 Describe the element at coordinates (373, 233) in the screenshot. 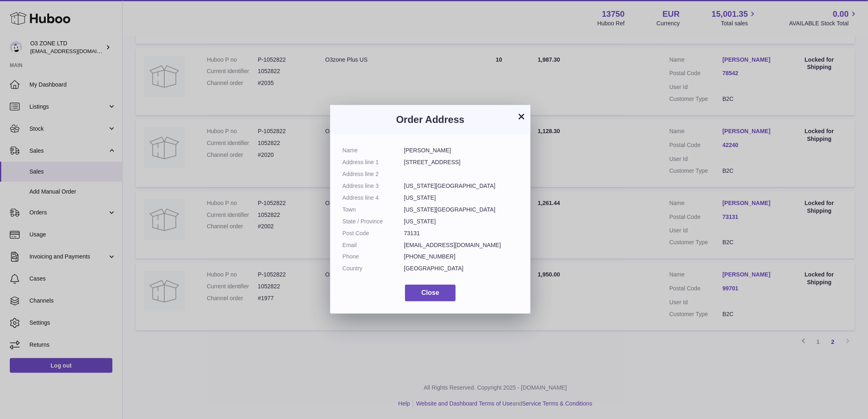

I see `dt: Post Code` at that location.